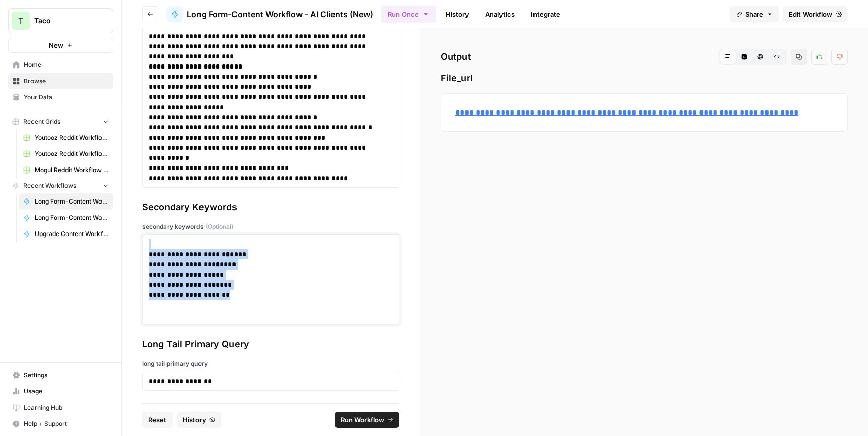 The width and height of the screenshot is (868, 436). Describe the element at coordinates (408, 14) in the screenshot. I see `button: Run Once` at that location.